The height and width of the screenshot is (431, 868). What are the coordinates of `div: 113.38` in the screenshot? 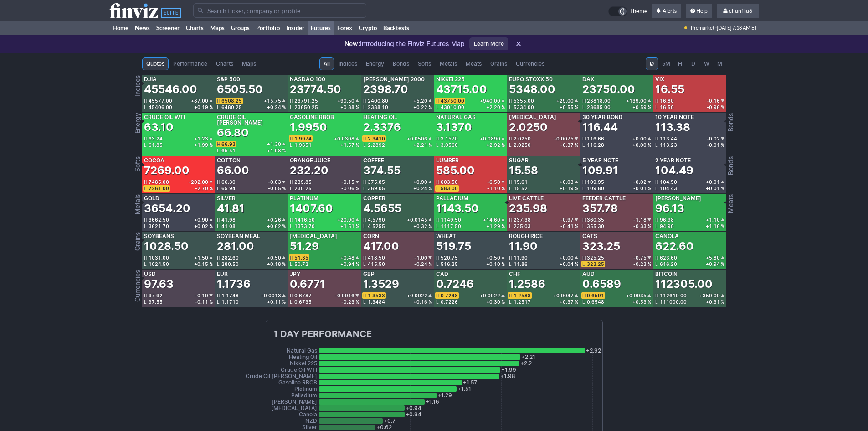 It's located at (672, 127).